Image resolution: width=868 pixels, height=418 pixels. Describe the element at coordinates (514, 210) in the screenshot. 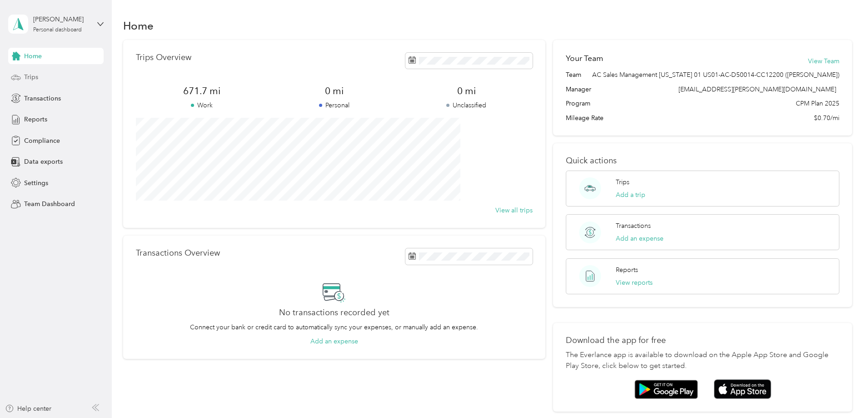

I see `button: View all trips` at that location.